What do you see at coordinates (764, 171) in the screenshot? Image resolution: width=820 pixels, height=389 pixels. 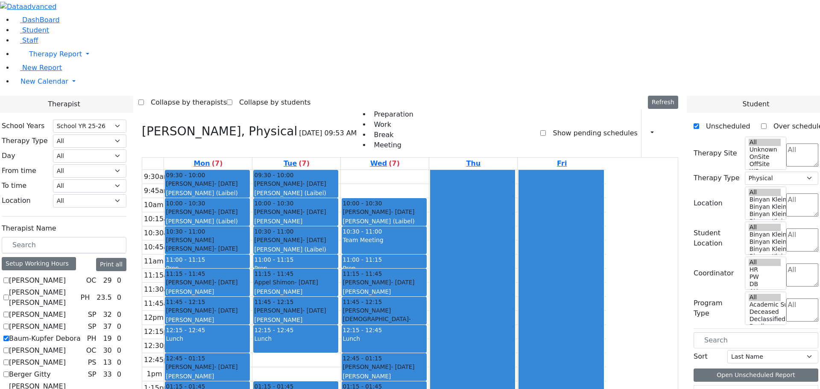 I see `option: WP` at bounding box center [764, 171].